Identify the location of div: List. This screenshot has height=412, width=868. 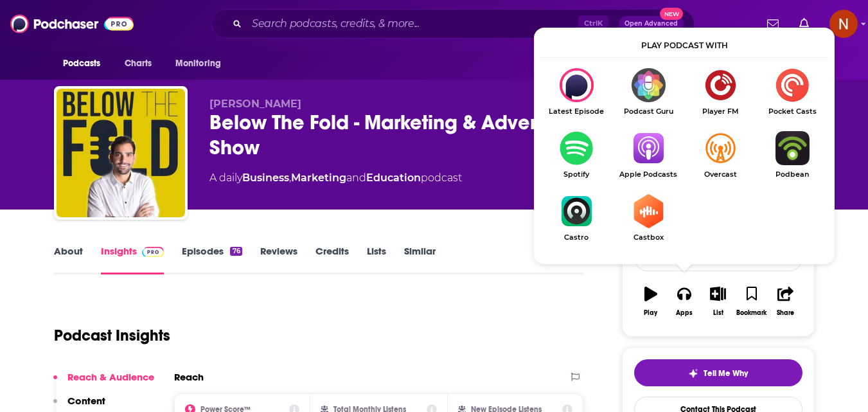
(719, 314).